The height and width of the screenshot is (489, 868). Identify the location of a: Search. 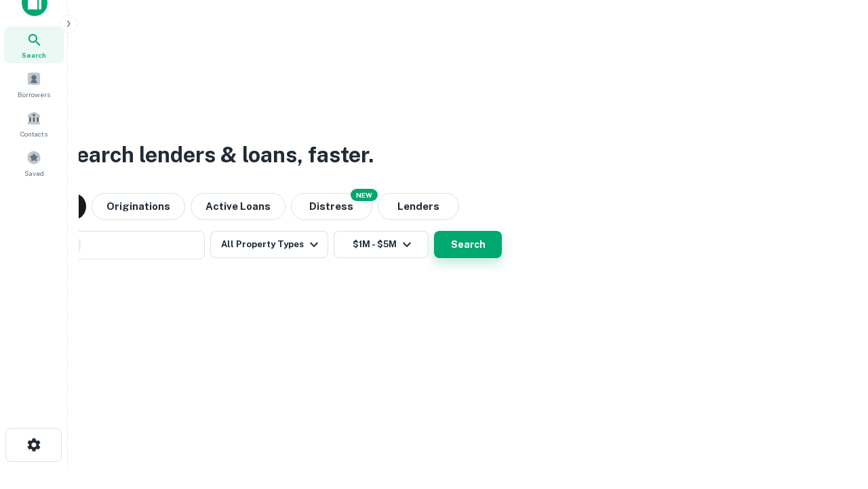
(34, 45).